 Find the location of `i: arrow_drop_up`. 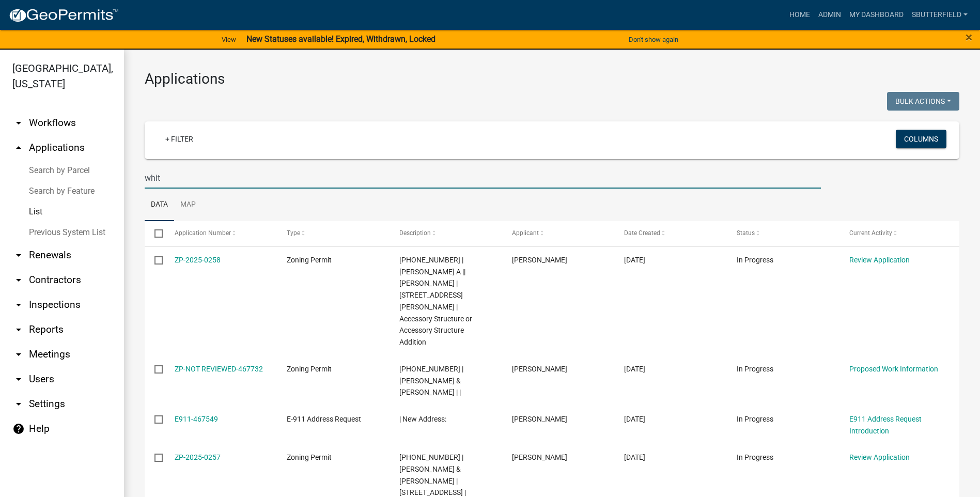

i: arrow_drop_up is located at coordinates (19, 147).